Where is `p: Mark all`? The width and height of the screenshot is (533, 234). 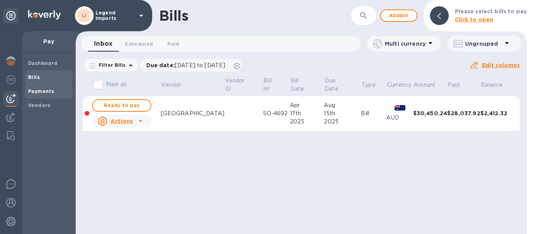 p: Mark all is located at coordinates (116, 84).